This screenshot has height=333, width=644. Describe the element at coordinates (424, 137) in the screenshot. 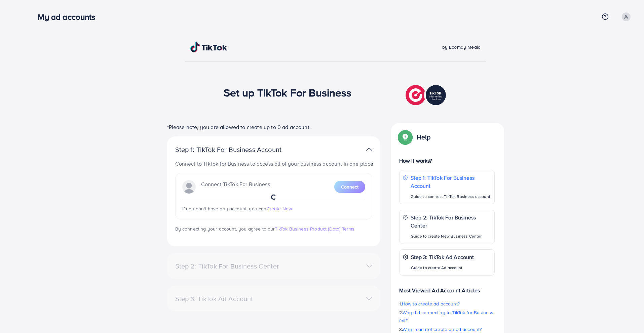

I see `p: Help` at that location.